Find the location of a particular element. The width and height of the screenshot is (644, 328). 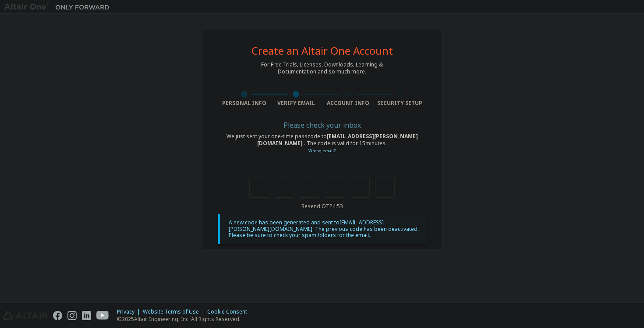

div: Please check your inbox is located at coordinates (322, 125).